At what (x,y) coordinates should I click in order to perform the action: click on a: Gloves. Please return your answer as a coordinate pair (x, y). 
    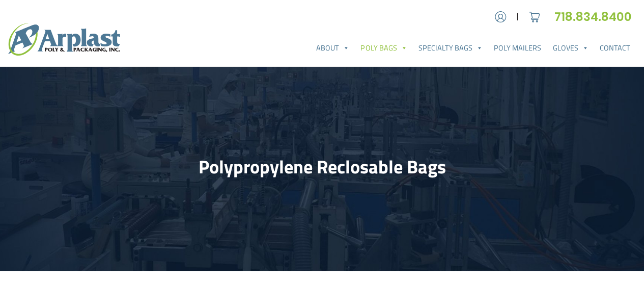
    Looking at the image, I should click on (570, 48).